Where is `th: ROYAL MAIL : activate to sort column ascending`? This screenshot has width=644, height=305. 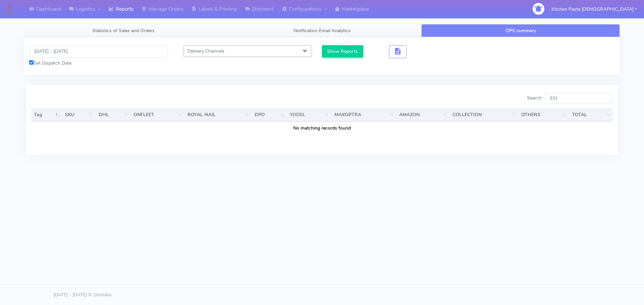 th: ROYAL MAIL : activate to sort column ascending is located at coordinates (219, 115).